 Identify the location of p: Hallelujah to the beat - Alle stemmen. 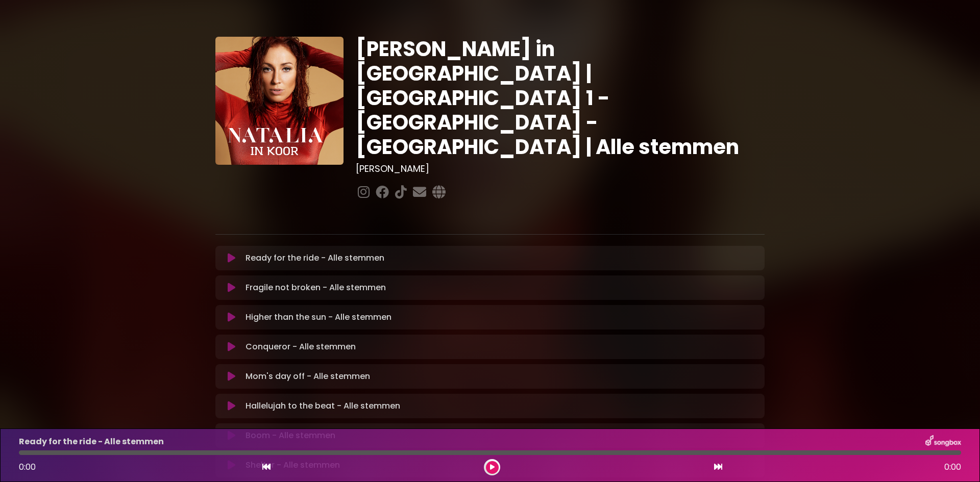
(322, 406).